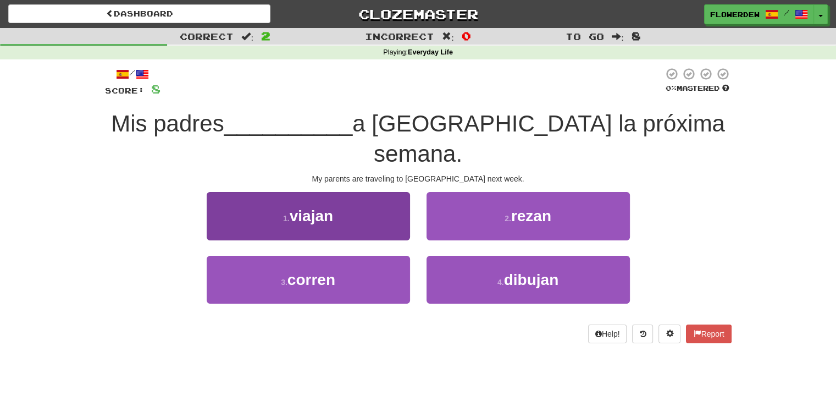  What do you see at coordinates (431, 52) in the screenshot?
I see `strong: Everyday Life` at bounding box center [431, 52].